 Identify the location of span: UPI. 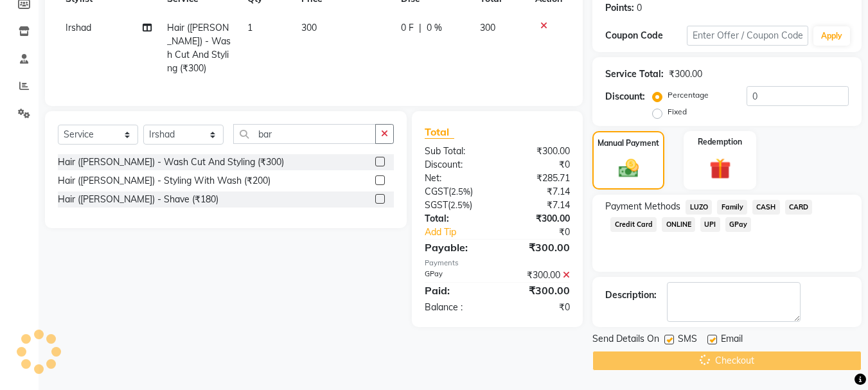
(709, 224).